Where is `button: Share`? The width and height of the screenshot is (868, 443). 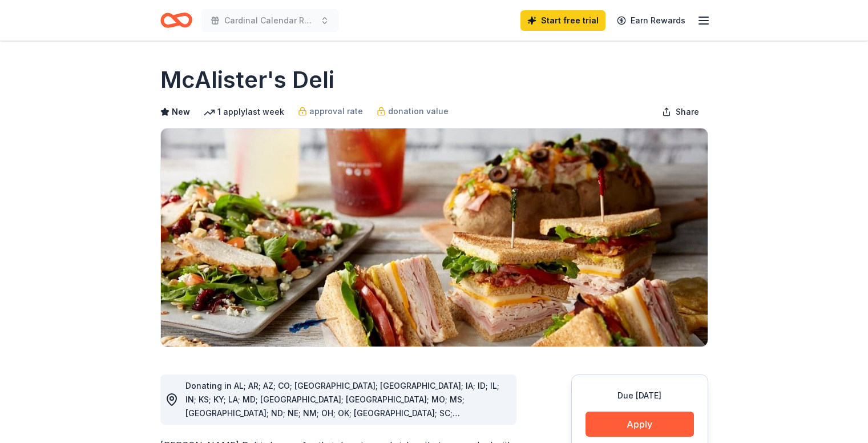 button: Share is located at coordinates (680, 111).